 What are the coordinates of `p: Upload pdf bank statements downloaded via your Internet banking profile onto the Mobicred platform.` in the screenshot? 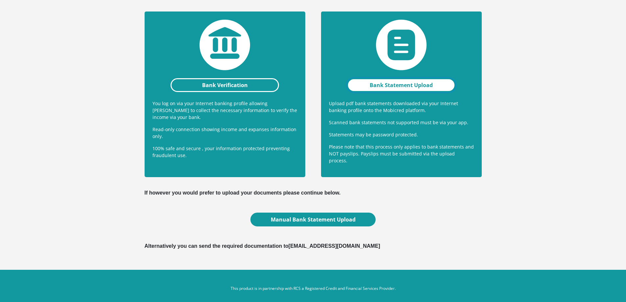 It's located at (401, 107).